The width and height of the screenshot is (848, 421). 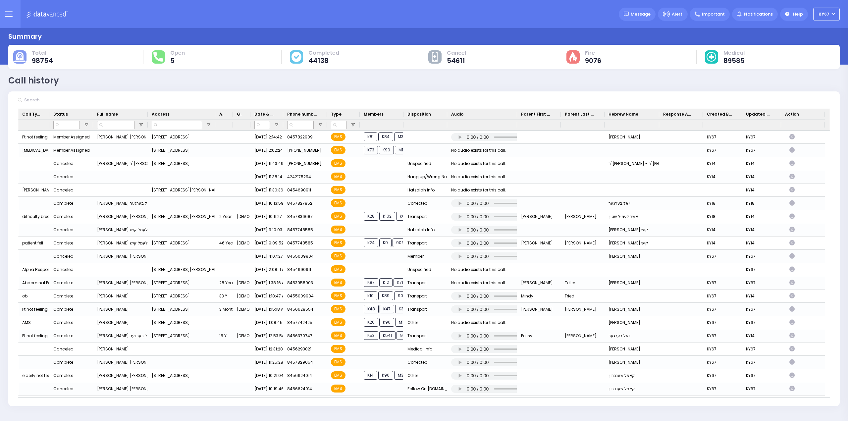 I want to click on div: Pessy, so click(x=539, y=336).